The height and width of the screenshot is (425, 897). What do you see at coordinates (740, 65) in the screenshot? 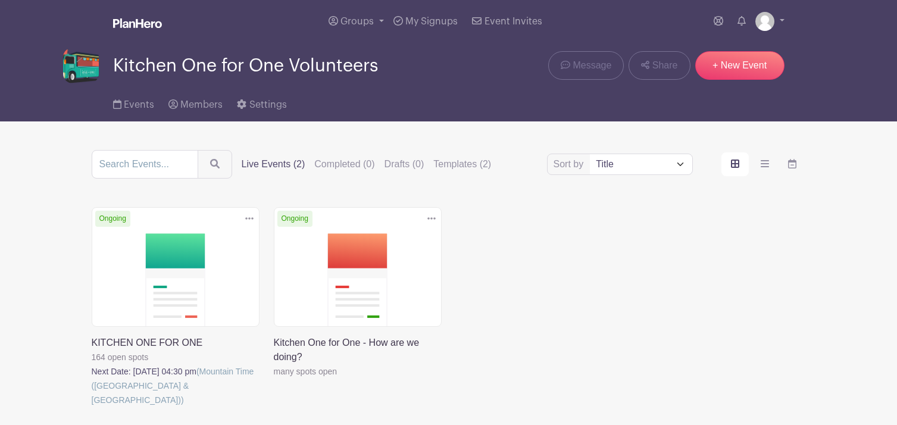
I see `a: + New Event` at bounding box center [740, 65].